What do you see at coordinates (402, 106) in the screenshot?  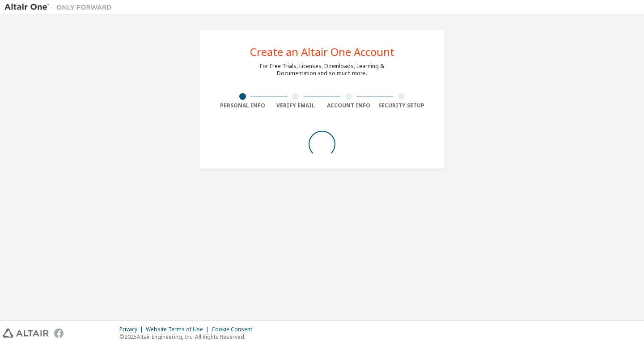 I see `div: Security Setup` at bounding box center [402, 106].